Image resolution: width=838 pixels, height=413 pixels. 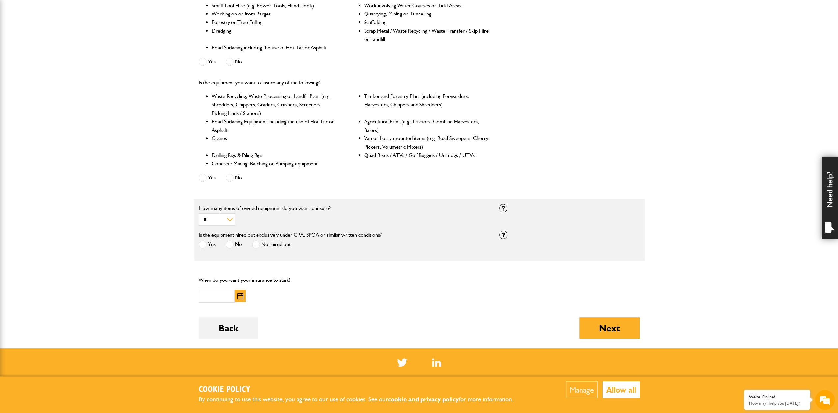 What do you see at coordinates (64, 158) in the screenshot?
I see `textarea: Type your message and hit 'Enter'` at bounding box center [64, 158].